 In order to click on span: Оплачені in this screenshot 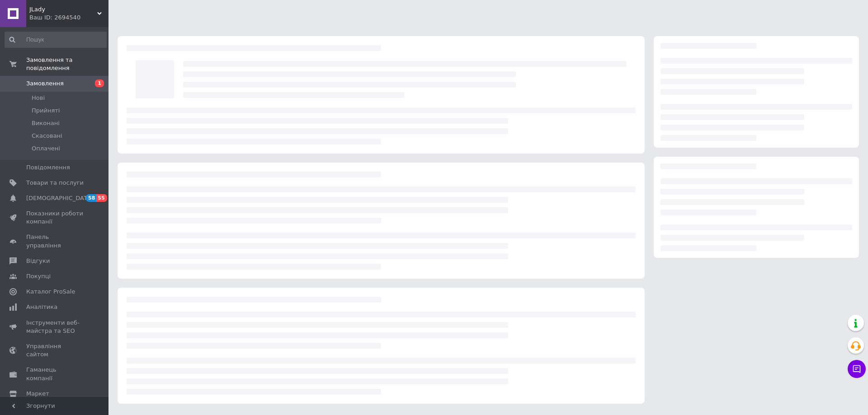, I will do `click(46, 148)`.